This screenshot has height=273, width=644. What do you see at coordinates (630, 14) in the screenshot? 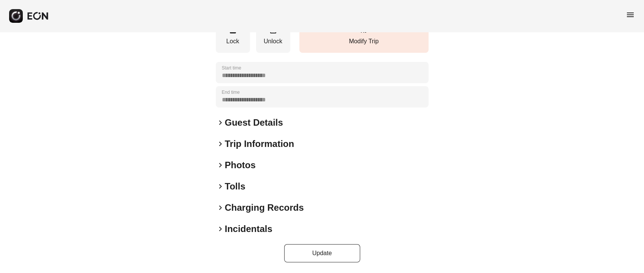
I see `span: menu` at bounding box center [630, 14].